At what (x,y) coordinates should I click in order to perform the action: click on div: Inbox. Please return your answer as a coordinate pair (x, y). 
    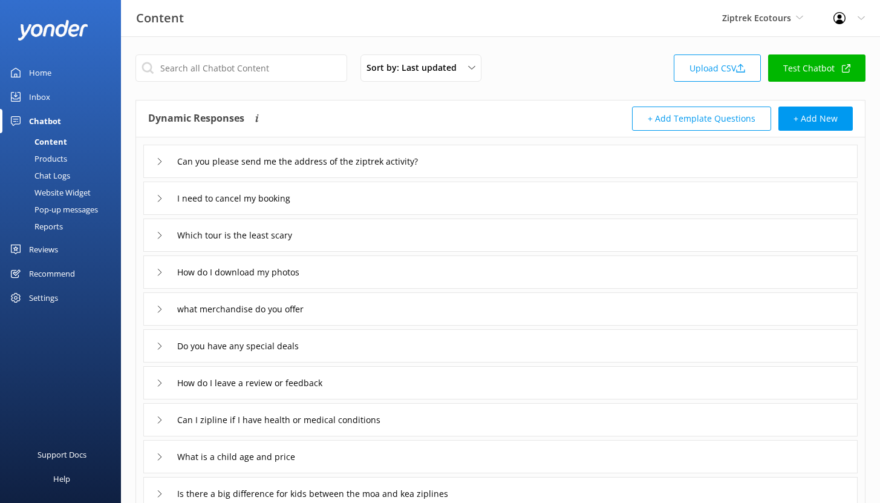
    Looking at the image, I should click on (39, 97).